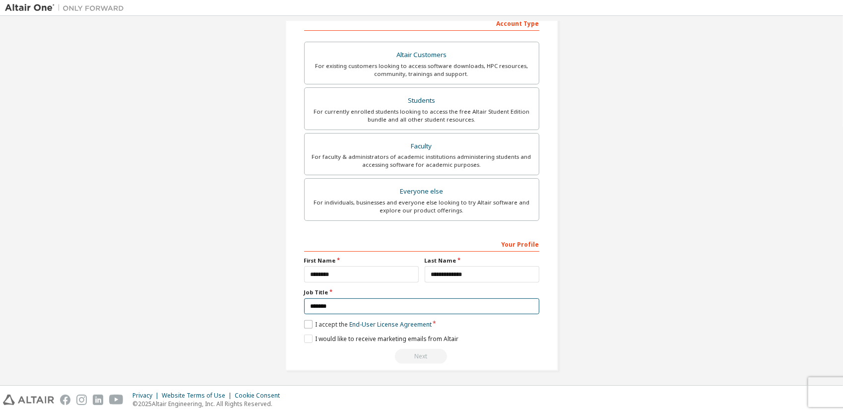 The width and height of the screenshot is (843, 414). What do you see at coordinates (67, 8) in the screenshot?
I see `img: Altair One` at bounding box center [67, 8].